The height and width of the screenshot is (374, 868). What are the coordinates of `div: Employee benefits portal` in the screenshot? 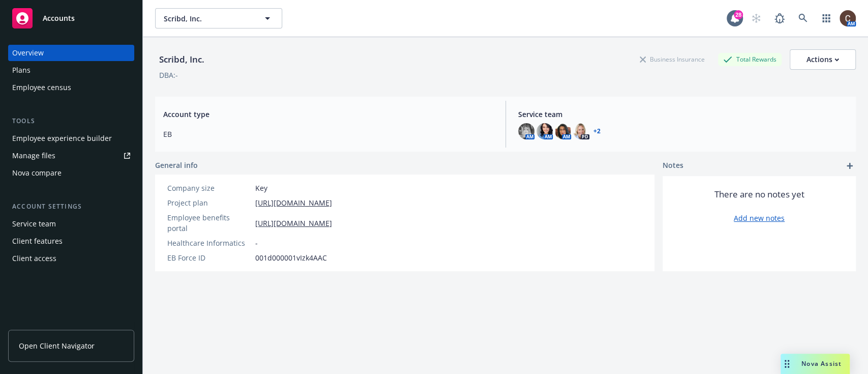 It's located at (209, 223).